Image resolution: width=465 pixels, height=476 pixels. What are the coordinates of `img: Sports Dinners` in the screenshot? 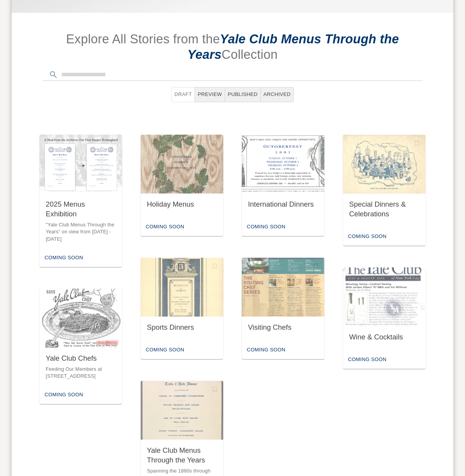 It's located at (182, 287).